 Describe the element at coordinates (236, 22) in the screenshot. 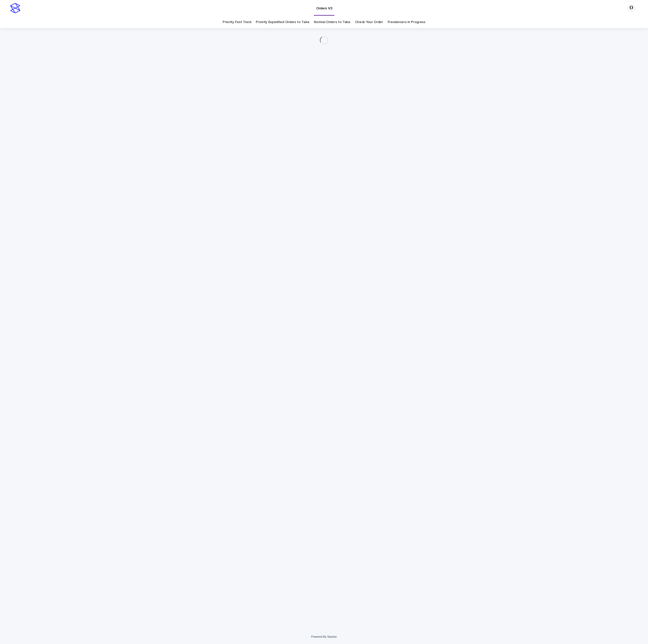

I see `a: Priority Fast Track` at that location.